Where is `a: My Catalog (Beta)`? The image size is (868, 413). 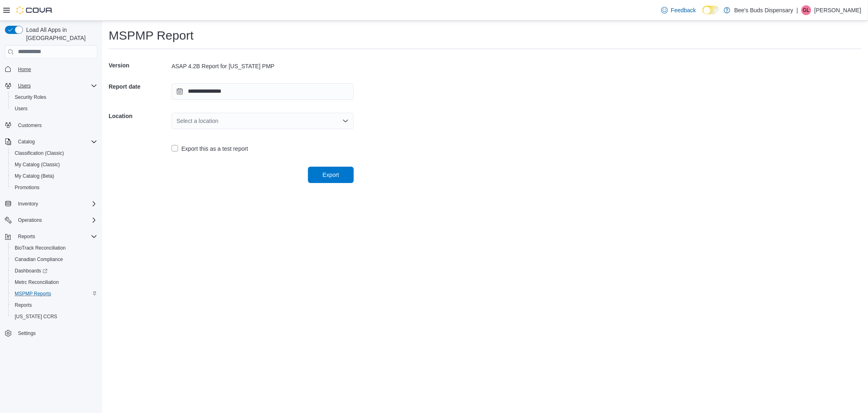 a: My Catalog (Beta) is located at coordinates (35, 176).